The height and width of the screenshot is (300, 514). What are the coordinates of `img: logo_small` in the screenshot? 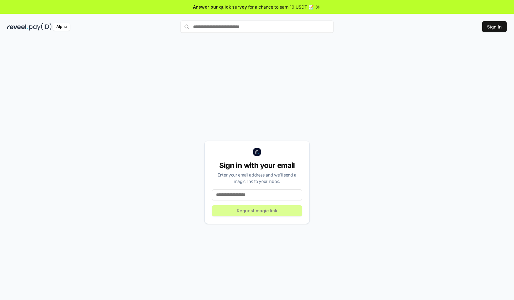 It's located at (257, 152).